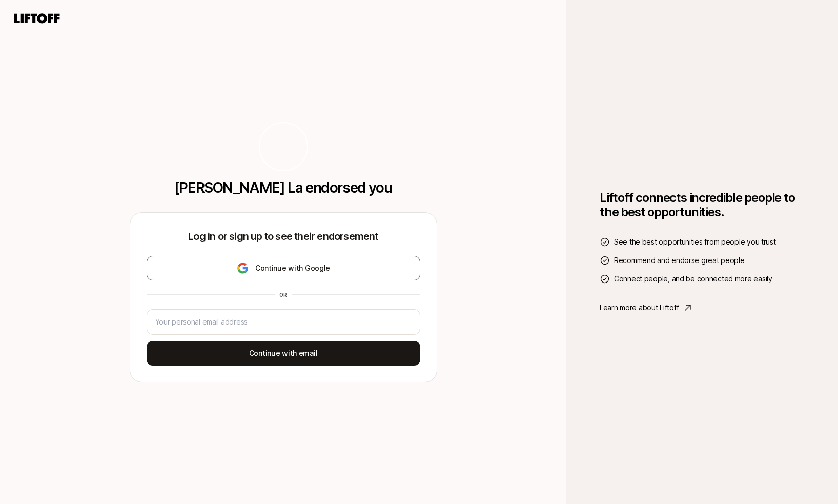  Describe the element at coordinates (283, 322) in the screenshot. I see `input: Your personal email address` at that location.